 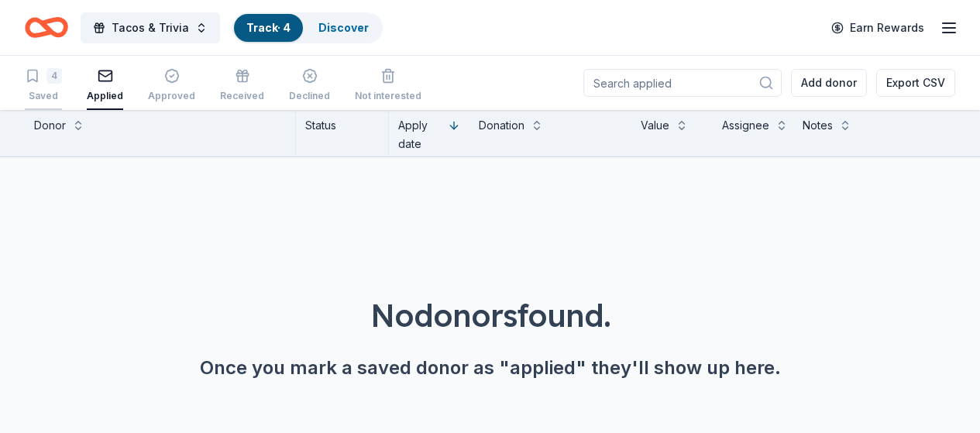 I want to click on div: Approved, so click(x=171, y=96).